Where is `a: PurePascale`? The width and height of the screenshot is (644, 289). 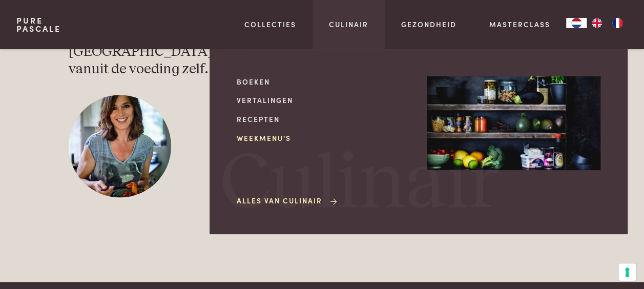
a: PurePascale is located at coordinates (38, 24).